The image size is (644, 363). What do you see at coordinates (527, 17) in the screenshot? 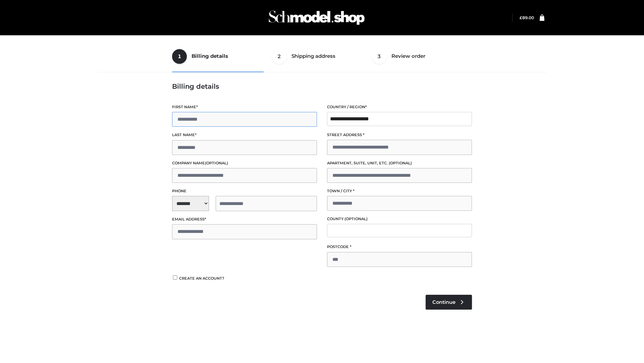
I see `bdi: 89.00` at bounding box center [527, 17].